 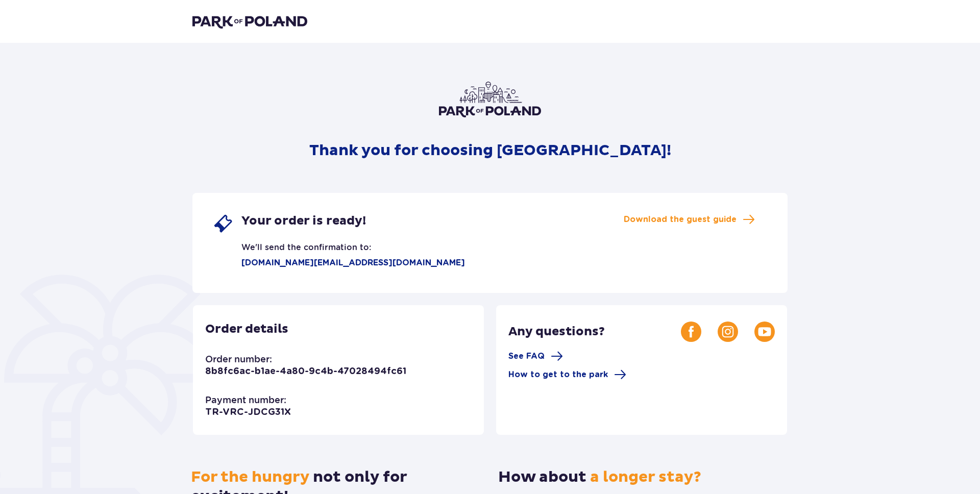 What do you see at coordinates (595, 332) in the screenshot?
I see `p: Any questions?` at bounding box center [595, 332].